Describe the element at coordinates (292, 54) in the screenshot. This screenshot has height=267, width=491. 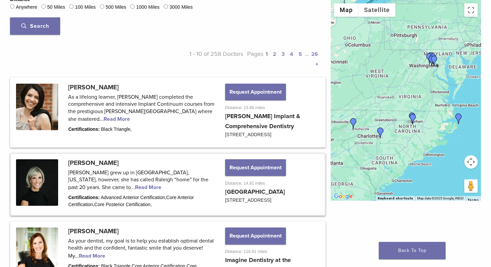
I see `a: 4` at that location.